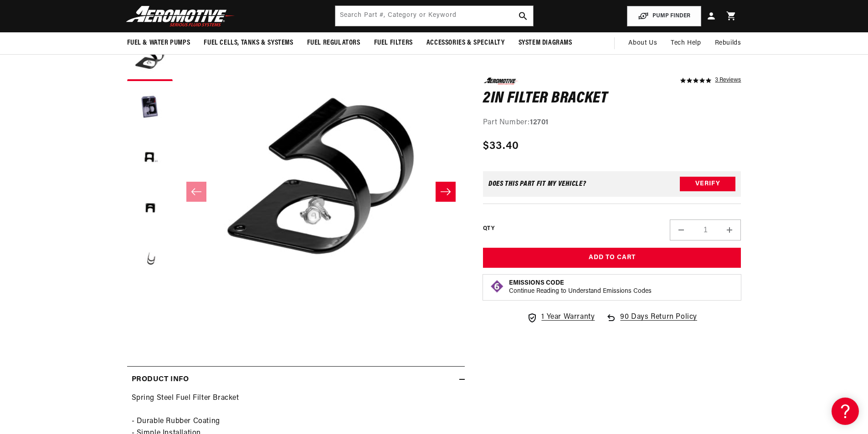  I want to click on summary: Rebuilds, so click(728, 43).